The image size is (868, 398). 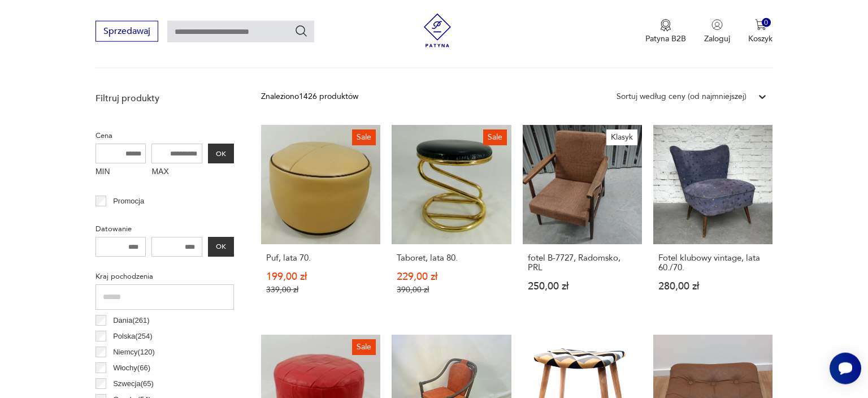 What do you see at coordinates (717, 32) in the screenshot?
I see `button: Zaloguj` at bounding box center [717, 32].